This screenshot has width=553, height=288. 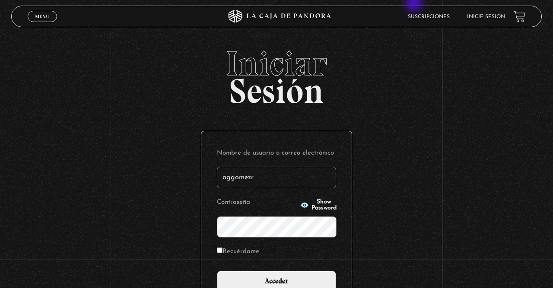 What do you see at coordinates (324, 205) in the screenshot?
I see `span: Show Password` at bounding box center [324, 205].